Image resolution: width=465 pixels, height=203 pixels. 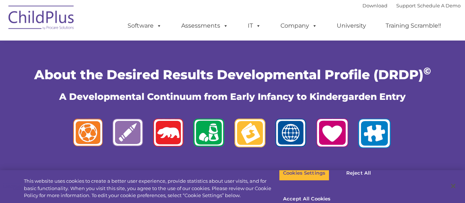 What do you see at coordinates (439, 6) in the screenshot?
I see `a: Schedule A Demo` at bounding box center [439, 6].